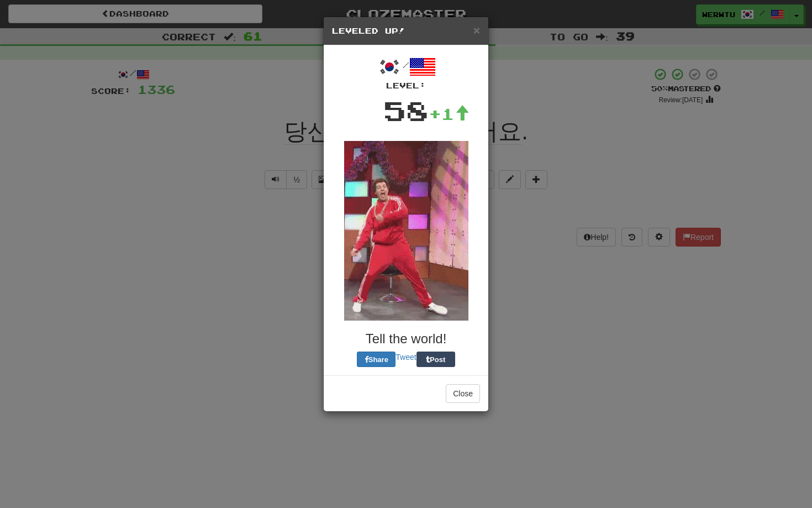  What do you see at coordinates (406, 230) in the screenshot?
I see `img: red-jumpsuit-0a91143f7507d151a8271621424c3ee7c84adcb3b18e0b5e75c121a86a6f61d6.gif` at bounding box center [406, 230].